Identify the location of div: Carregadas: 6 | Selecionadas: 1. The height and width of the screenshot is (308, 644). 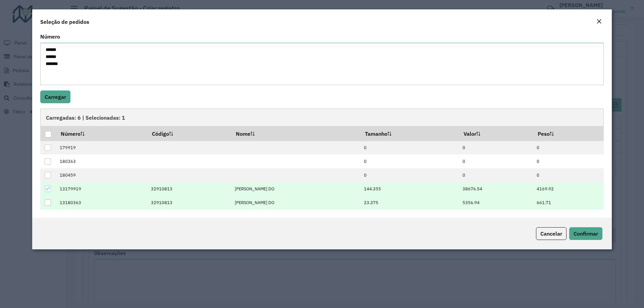
(322, 118).